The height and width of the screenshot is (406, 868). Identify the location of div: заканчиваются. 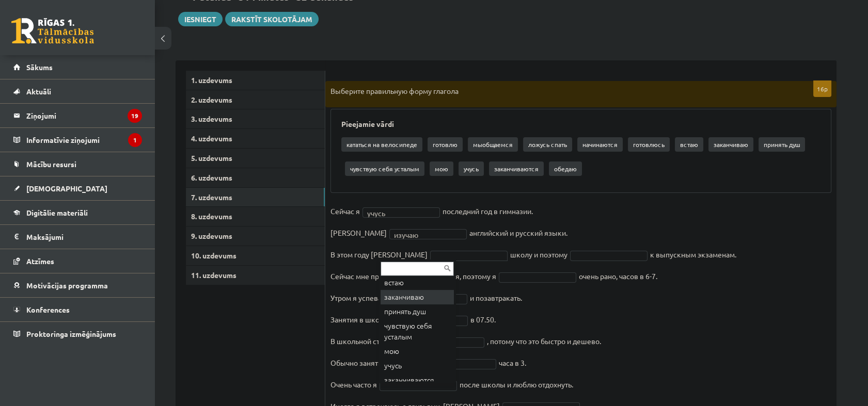
(417, 380).